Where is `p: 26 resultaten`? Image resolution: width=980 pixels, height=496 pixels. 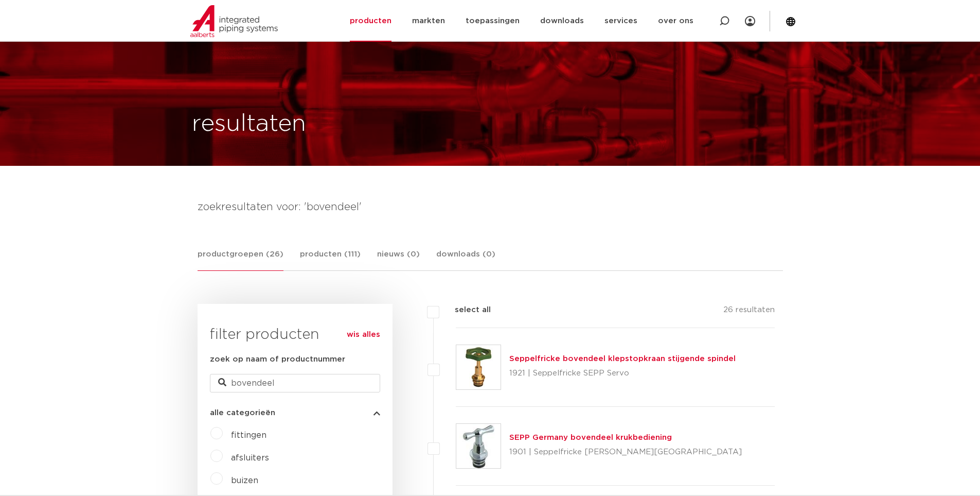 p: 26 resultaten is located at coordinates (749, 312).